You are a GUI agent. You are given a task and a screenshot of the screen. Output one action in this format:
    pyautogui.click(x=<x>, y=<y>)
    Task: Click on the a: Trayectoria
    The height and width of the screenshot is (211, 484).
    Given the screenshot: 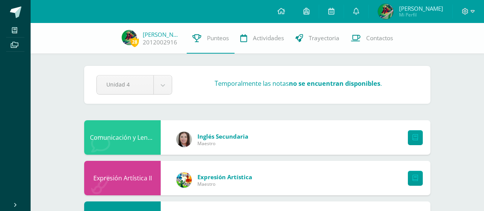 What is the action you would take?
    pyautogui.click(x=317, y=38)
    